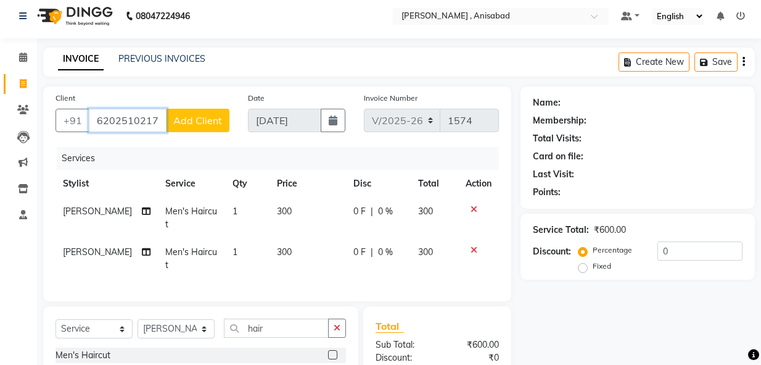 The width and height of the screenshot is (761, 365). Describe the element at coordinates (197, 120) in the screenshot. I see `span: Add Client` at that location.